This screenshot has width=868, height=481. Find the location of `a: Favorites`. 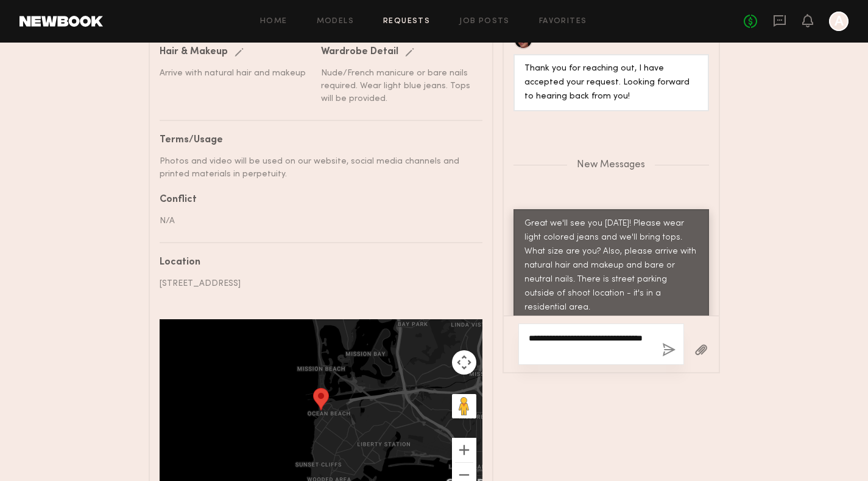

a: Favorites is located at coordinates (563, 21).